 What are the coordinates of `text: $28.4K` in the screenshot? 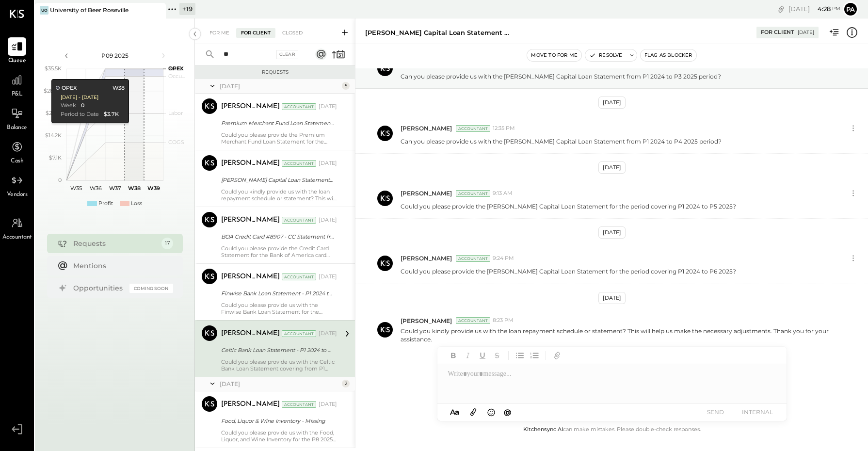 It's located at (53, 91).